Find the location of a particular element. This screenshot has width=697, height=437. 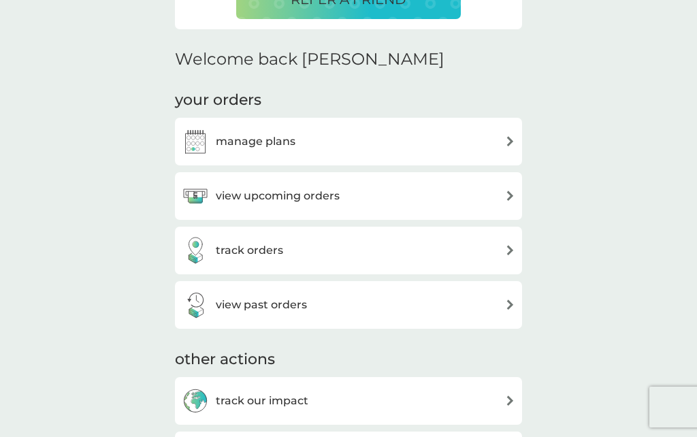

h3: manage plans is located at coordinates (255, 142).